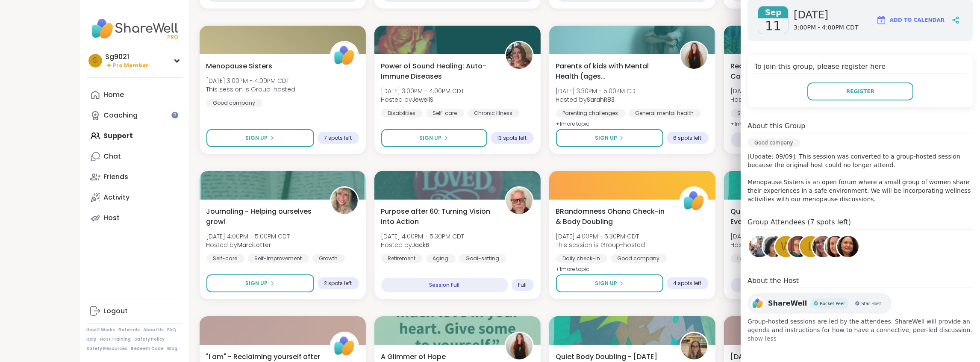  What do you see at coordinates (114, 95) in the screenshot?
I see `div: Home` at bounding box center [114, 95].